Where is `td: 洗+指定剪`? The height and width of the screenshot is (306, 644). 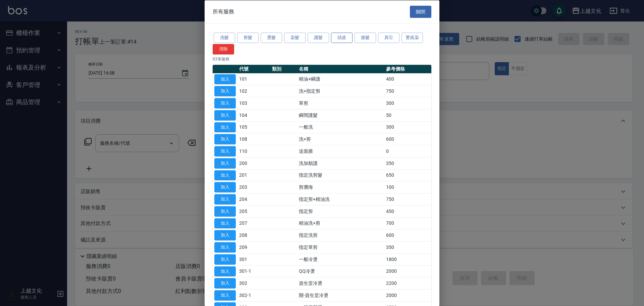
td: 洗+指定剪 is located at coordinates (341, 91).